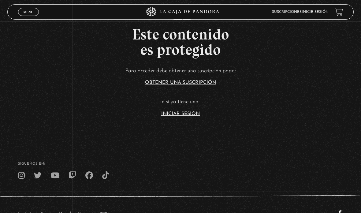 The width and height of the screenshot is (361, 213). I want to click on a: Iniciar Sesión, so click(181, 114).